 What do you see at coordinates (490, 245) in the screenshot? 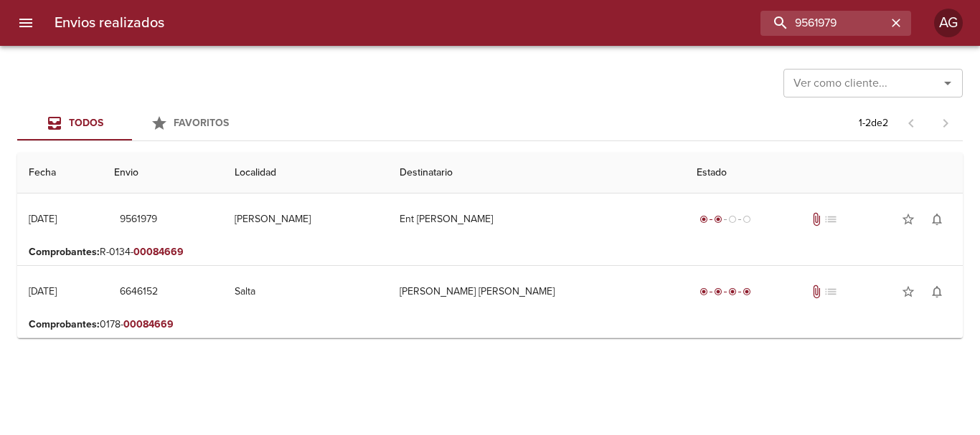
I see `table: Tabla de envíos del cliente` at bounding box center [490, 245].